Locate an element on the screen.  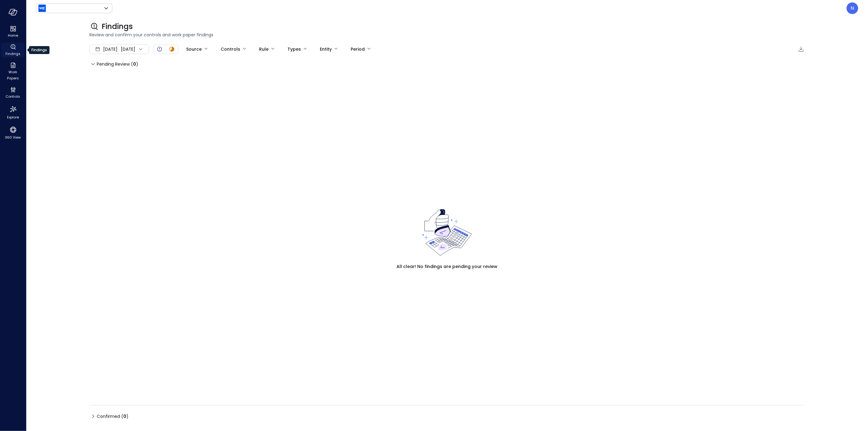
div: Noa Turgeman is located at coordinates (852, 9).